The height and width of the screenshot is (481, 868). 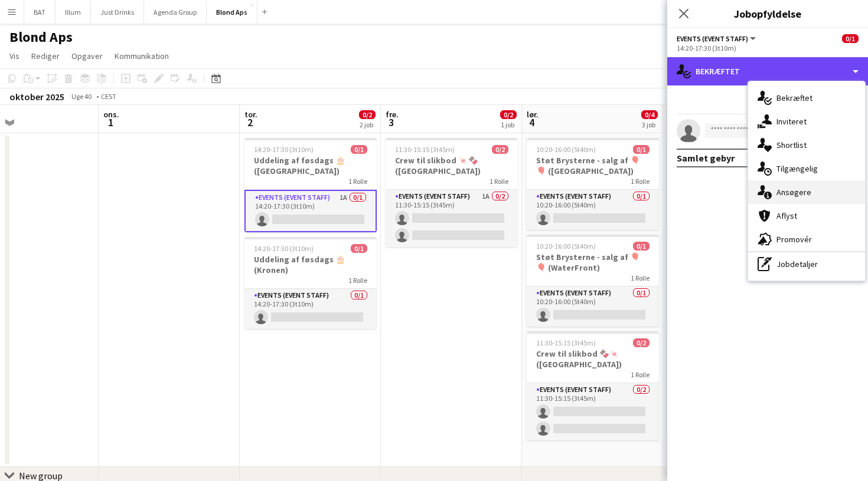 What do you see at coordinates (391, 122) in the screenshot?
I see `span: 3` at bounding box center [391, 122].